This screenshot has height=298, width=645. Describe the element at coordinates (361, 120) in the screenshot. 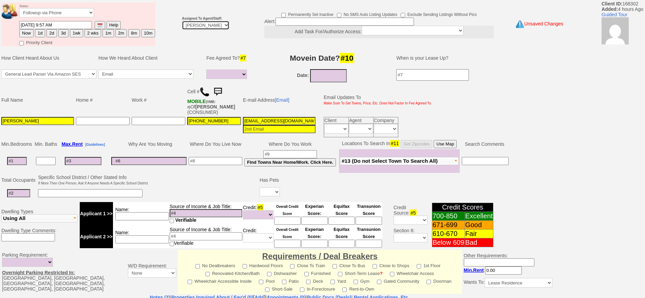

I see `td: Agent` at that location.